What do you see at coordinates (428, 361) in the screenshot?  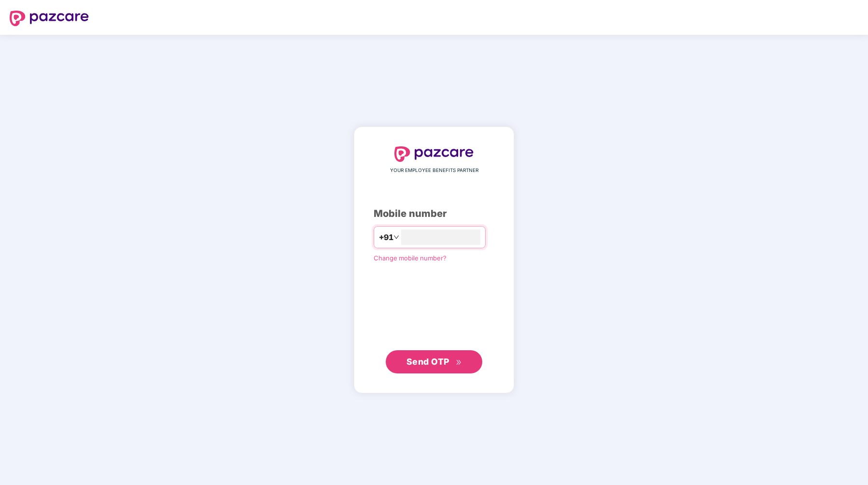 I see `span: Send OTP` at bounding box center [428, 361].